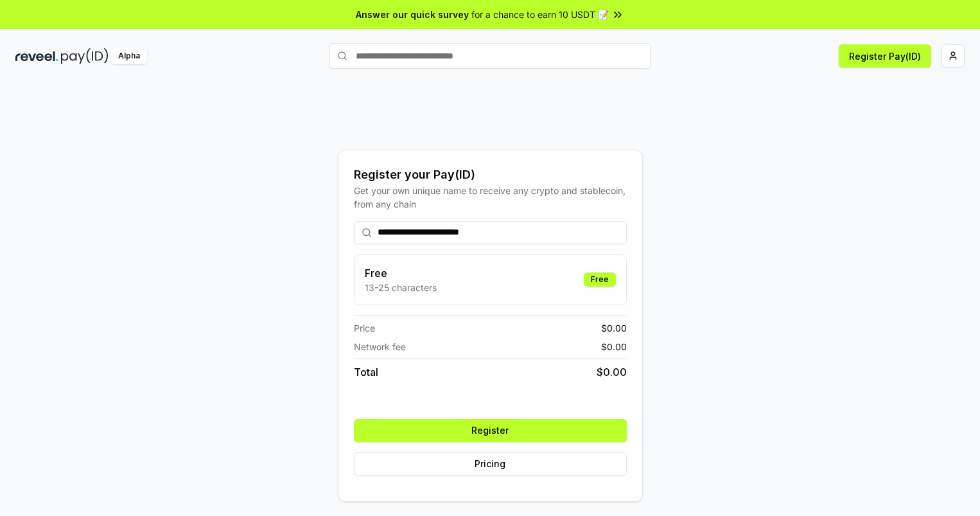 This screenshot has height=516, width=980. Describe the element at coordinates (85, 56) in the screenshot. I see `img: pay_id` at that location.